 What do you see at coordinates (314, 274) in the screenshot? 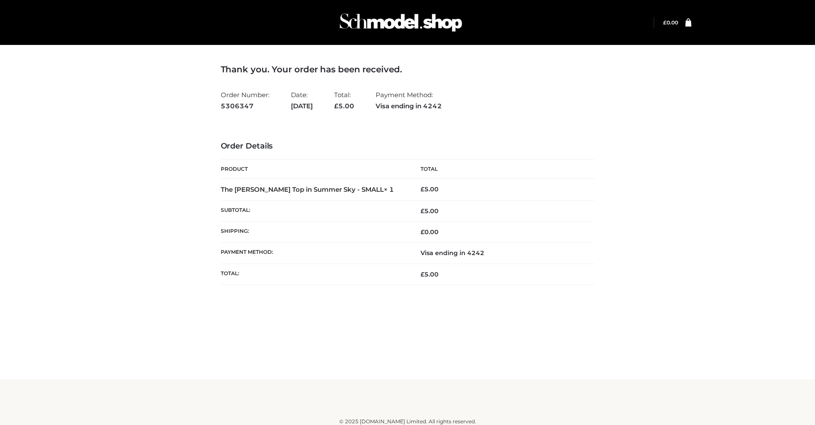
I see `th: Total:` at bounding box center [314, 274].